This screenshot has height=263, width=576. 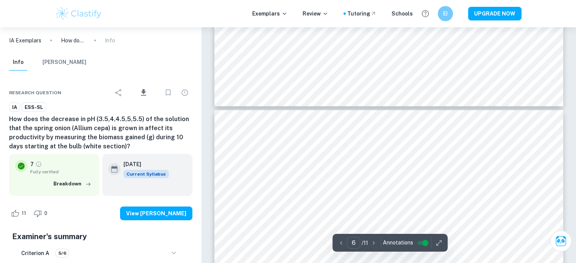 I want to click on a: ESS-SL, so click(x=34, y=107).